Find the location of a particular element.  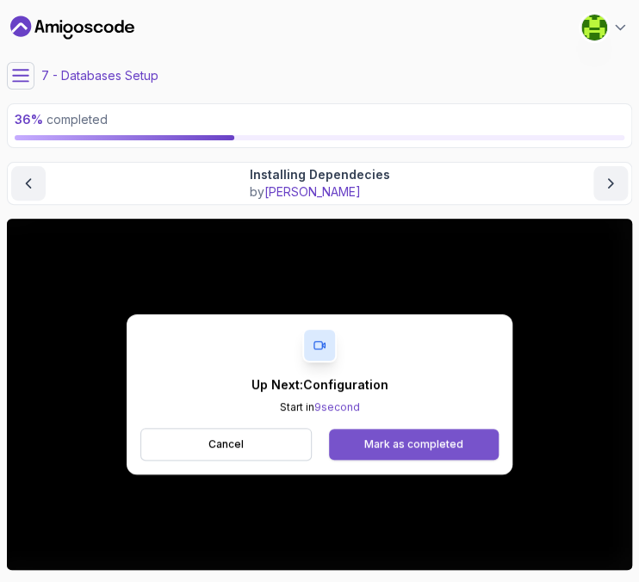

button: user profile image is located at coordinates (605, 28).